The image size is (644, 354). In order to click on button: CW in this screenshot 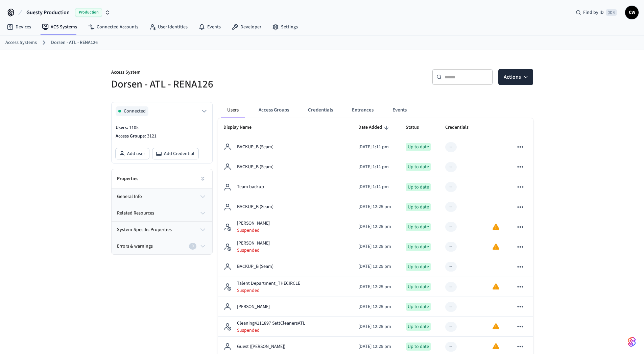, I will do `click(632, 13)`.